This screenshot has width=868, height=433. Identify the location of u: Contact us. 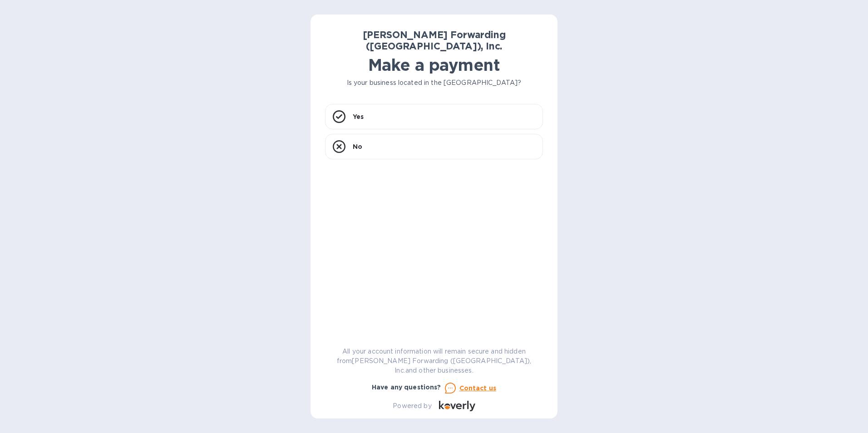
(478, 388).